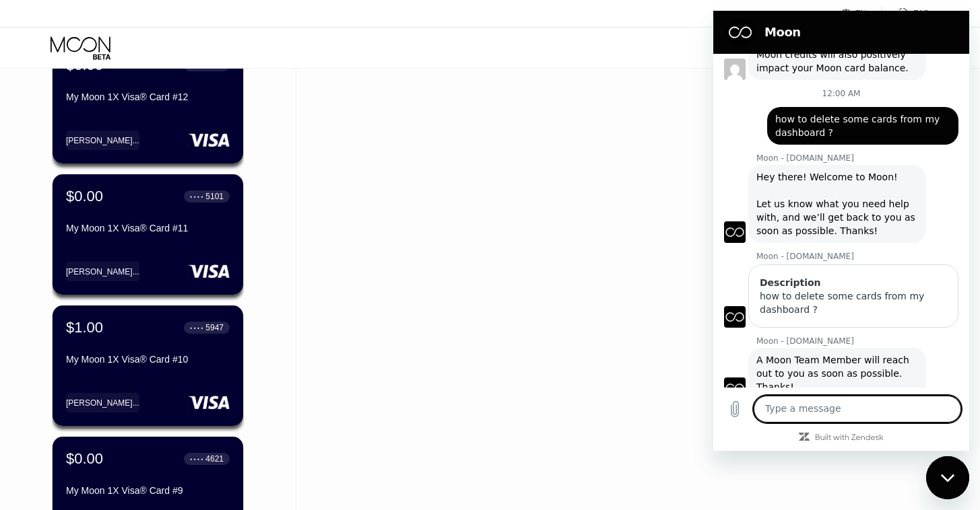  What do you see at coordinates (147, 228) in the screenshot?
I see `div: My Moon 1X Visa® Card #11` at bounding box center [147, 228].